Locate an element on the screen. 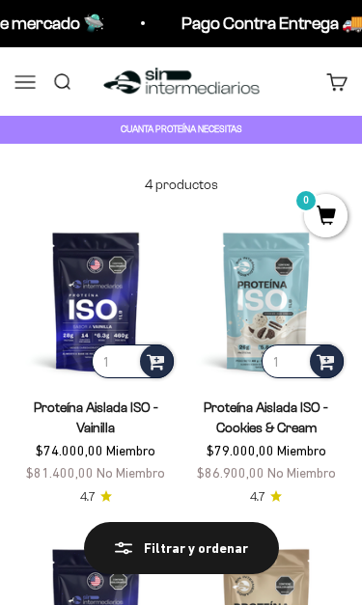  p: 4 productos is located at coordinates (180, 185).